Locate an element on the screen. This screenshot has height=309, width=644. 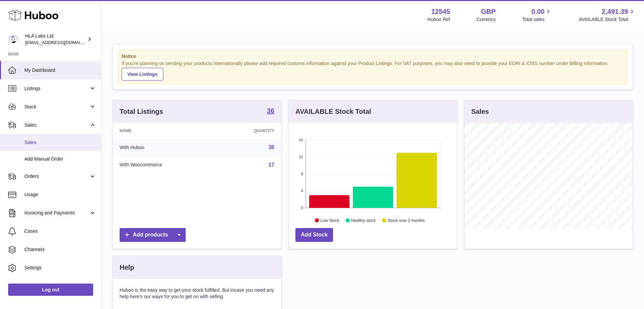
strong: Notice is located at coordinates (373, 56).